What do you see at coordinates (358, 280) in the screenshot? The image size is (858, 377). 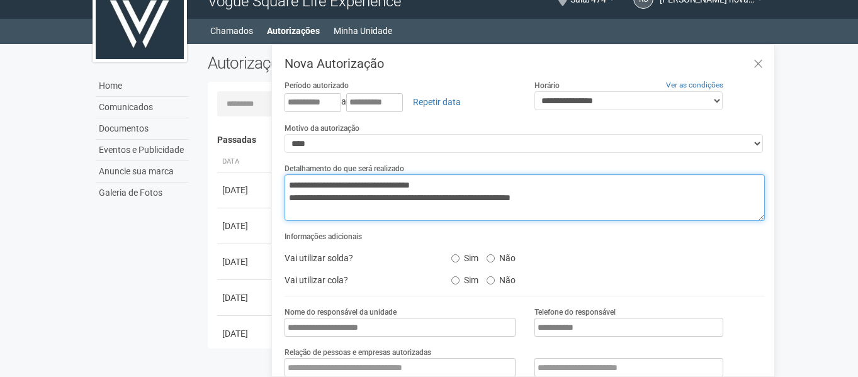 I see `div: Vai utilizar cola?` at bounding box center [358, 280].